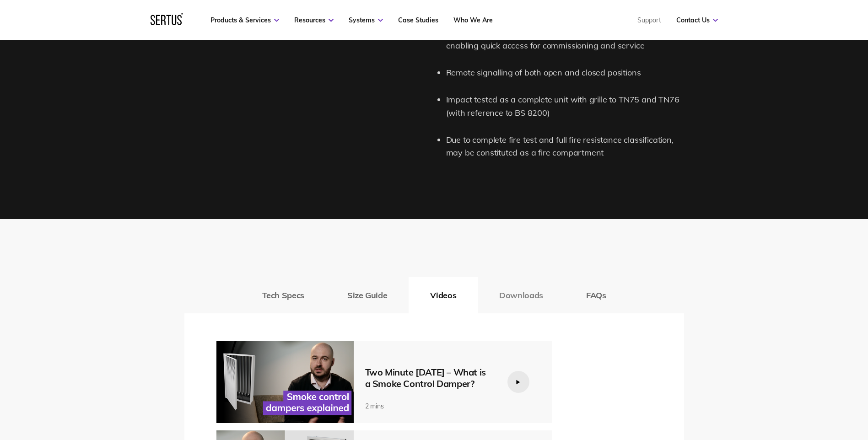  I want to click on button: FAQs, so click(597, 296).